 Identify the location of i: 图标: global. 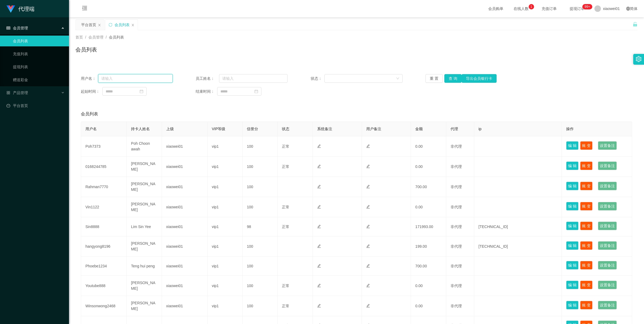
(628, 9).